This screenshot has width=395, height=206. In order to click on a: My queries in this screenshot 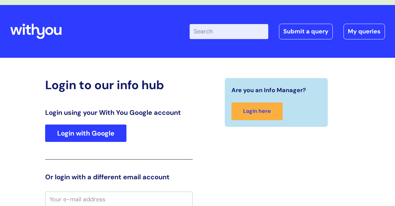, I will do `click(364, 31)`.